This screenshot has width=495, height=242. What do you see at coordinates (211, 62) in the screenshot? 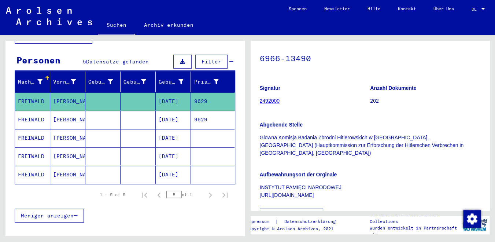
I see `span: Filter` at bounding box center [211, 62].